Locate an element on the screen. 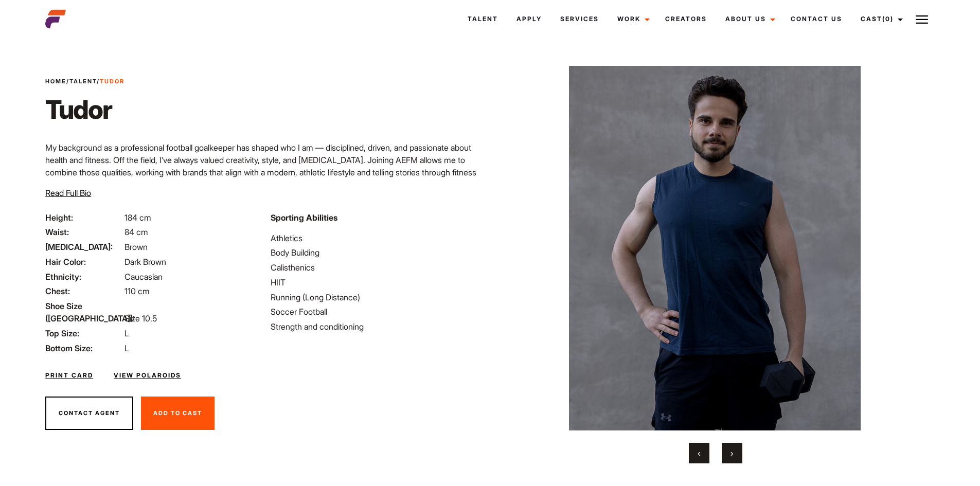 The image size is (980, 486). a: Services is located at coordinates (580, 19).